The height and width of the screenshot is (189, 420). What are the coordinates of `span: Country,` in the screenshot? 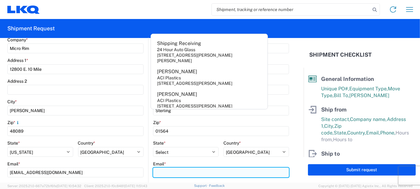 It's located at (356, 132).